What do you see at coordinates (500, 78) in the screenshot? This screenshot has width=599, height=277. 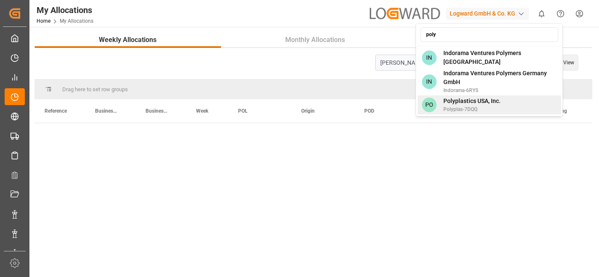 I see `span: Indorama Ventures Polymers Germany GmbH` at bounding box center [500, 78].